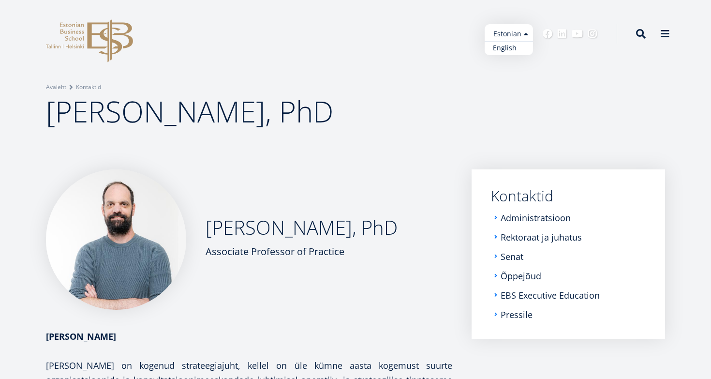 This screenshot has height=379, width=711. I want to click on a: Youtube, so click(577, 34).